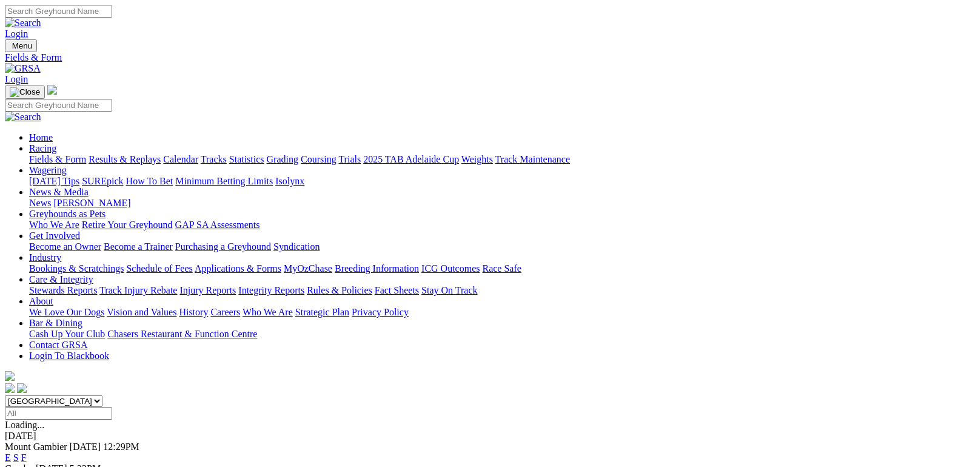  I want to click on a: Privacy Policy, so click(380, 312).